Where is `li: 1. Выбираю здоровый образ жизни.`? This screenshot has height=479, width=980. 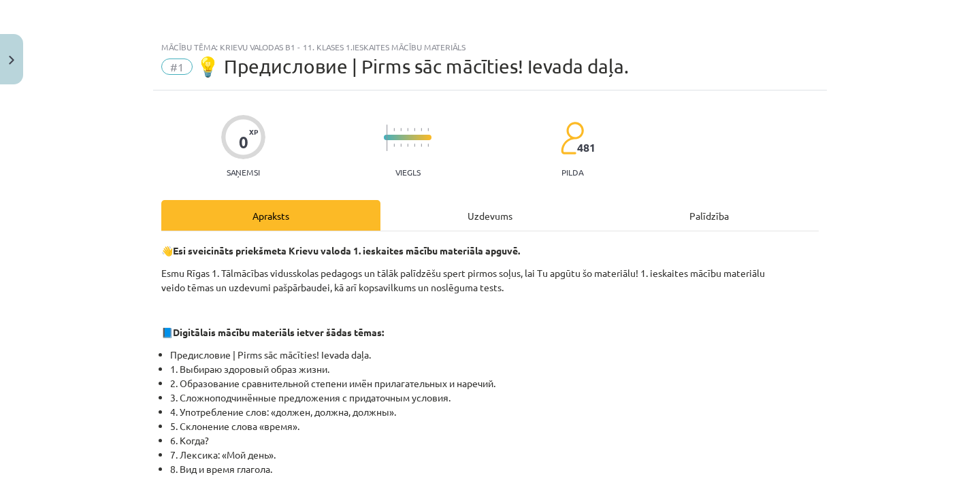
li: 1. Выбираю здоровый образ жизни. is located at coordinates (494, 369).